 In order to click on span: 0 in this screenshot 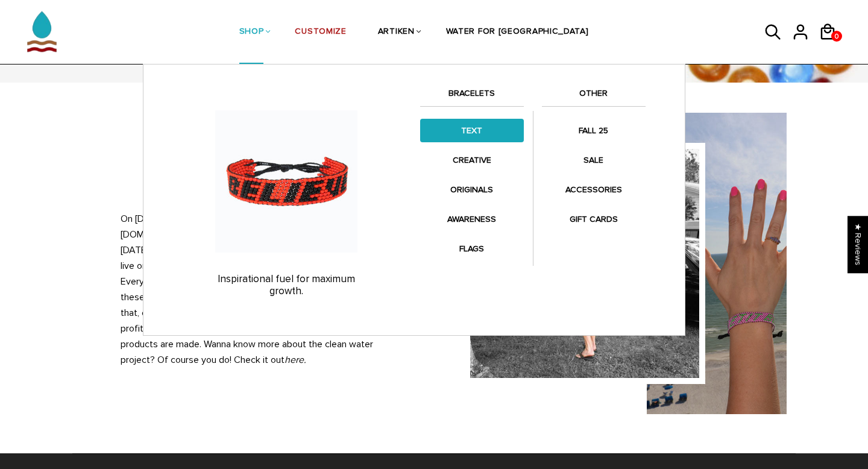, I will do `click(837, 36)`.